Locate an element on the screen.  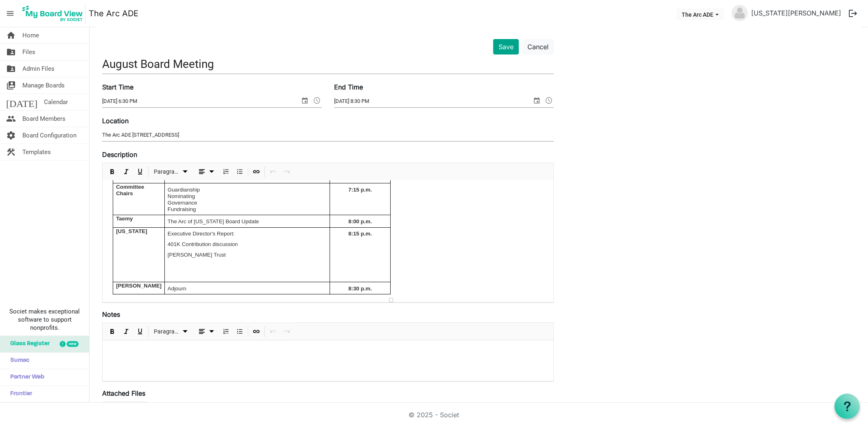
span: Governance is located at coordinates (182, 202).